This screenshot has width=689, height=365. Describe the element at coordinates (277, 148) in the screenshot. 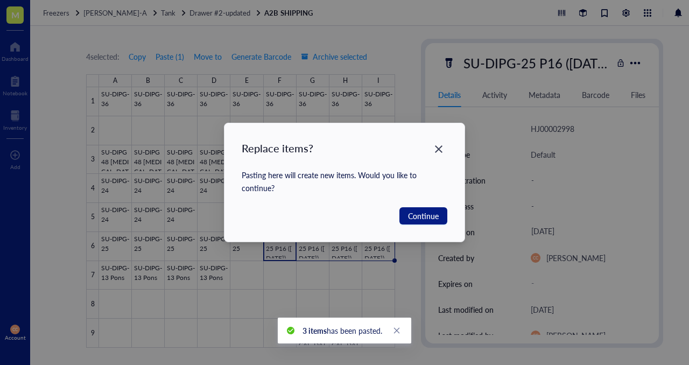

I see `div: Replace items?` at that location.